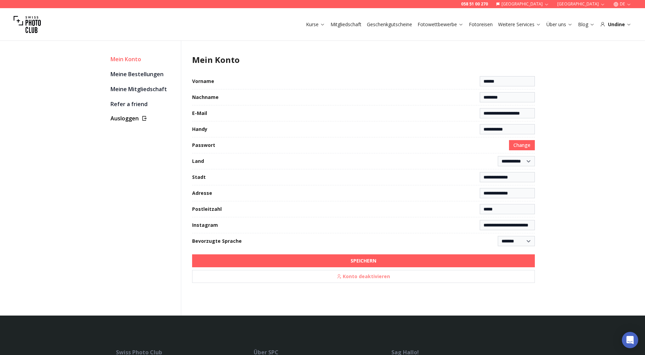 Image resolution: width=645 pixels, height=355 pixels. I want to click on span: Konto deaktivieren, so click(363, 276).